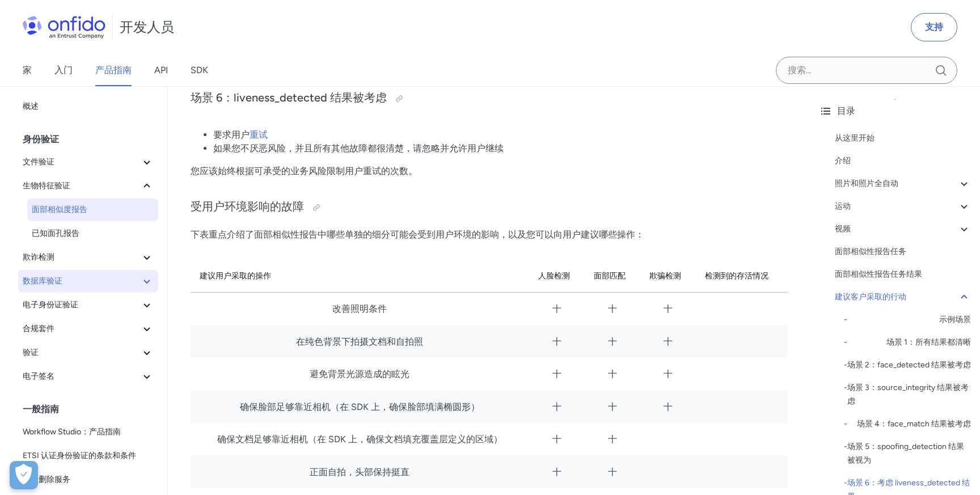 Image resolution: width=980 pixels, height=495 pixels. What do you see at coordinates (908, 394) in the screenshot?
I see `font: 场景 3：source_integrity 结果被考虑` at bounding box center [908, 394].